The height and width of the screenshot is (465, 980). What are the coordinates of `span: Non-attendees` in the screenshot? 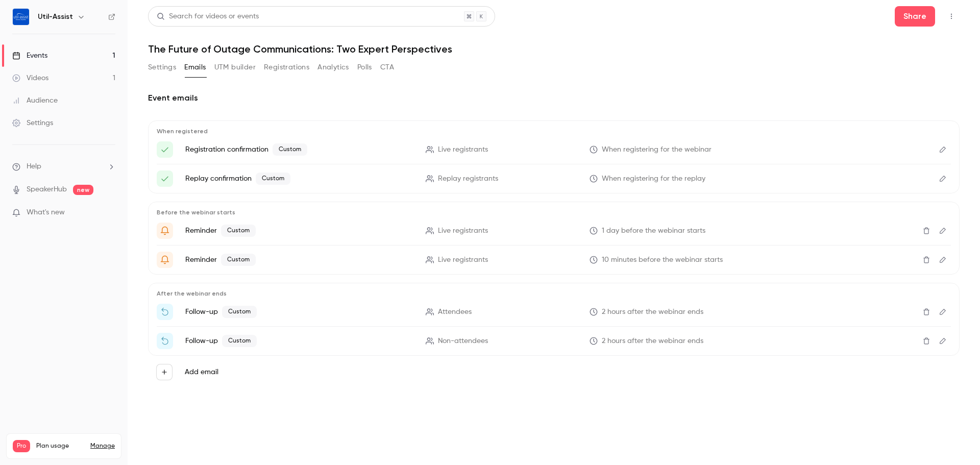 It's located at (463, 341).